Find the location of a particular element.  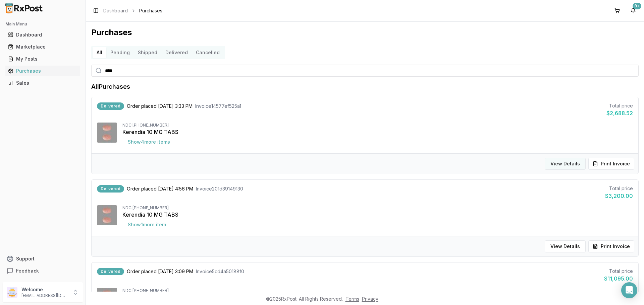

button: Purchases is located at coordinates (43, 71).